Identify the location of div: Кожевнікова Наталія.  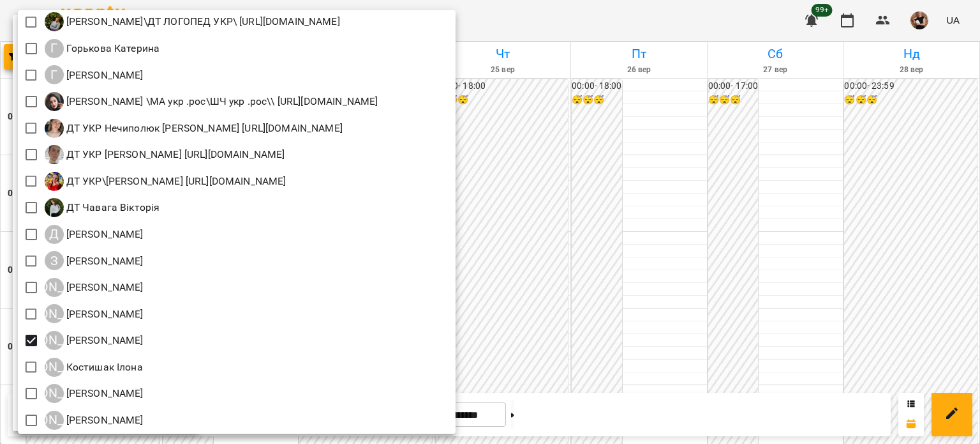
(94, 313).